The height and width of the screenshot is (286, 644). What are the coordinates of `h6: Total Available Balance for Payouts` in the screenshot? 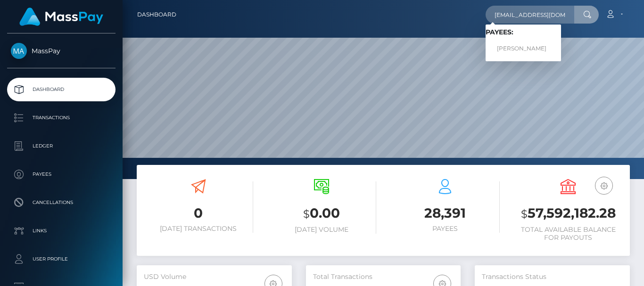 It's located at (568, 234).